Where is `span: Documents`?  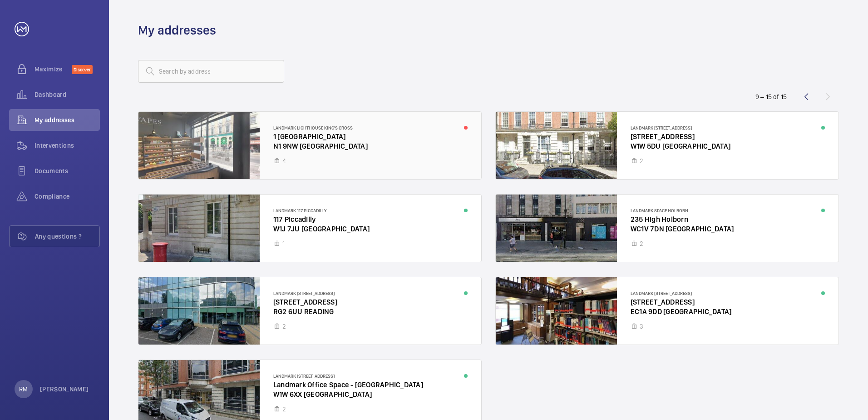 span: Documents is located at coordinates (67, 171).